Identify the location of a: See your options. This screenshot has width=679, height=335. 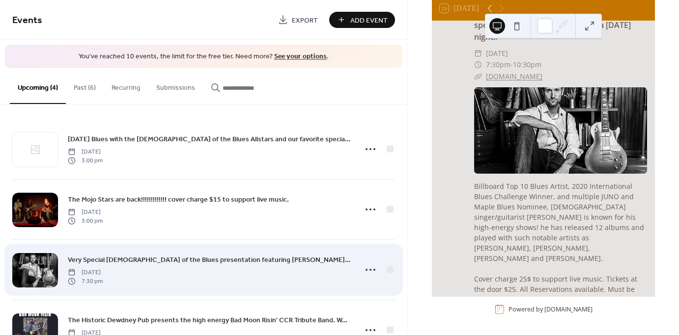
(300, 56).